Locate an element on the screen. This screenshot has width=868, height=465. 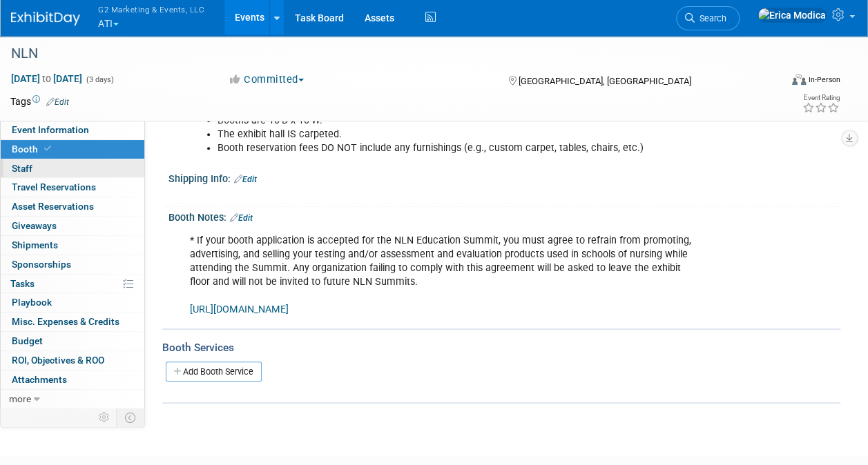
a: Sponsorships is located at coordinates (73, 264).